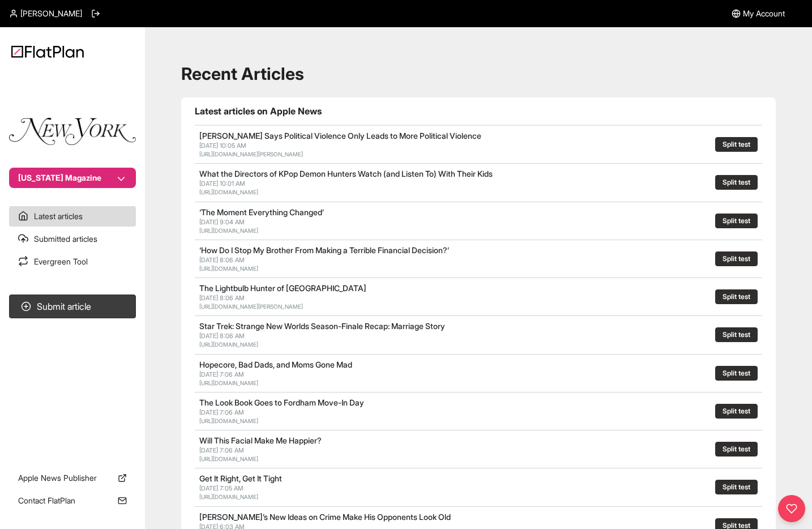 The image size is (812, 529). What do you see at coordinates (281, 402) in the screenshot?
I see `a: The Look Book Goes to Fordham Move-In Day` at bounding box center [281, 402].